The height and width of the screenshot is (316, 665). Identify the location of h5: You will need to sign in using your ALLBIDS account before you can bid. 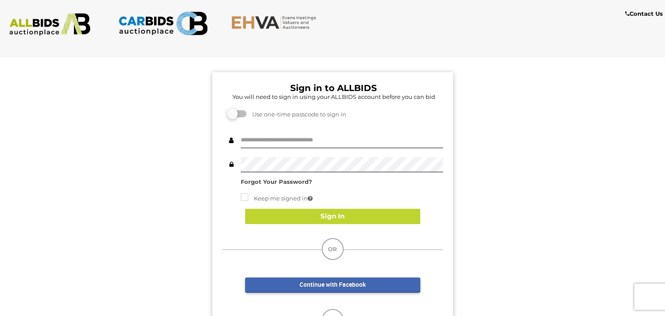
(333, 97).